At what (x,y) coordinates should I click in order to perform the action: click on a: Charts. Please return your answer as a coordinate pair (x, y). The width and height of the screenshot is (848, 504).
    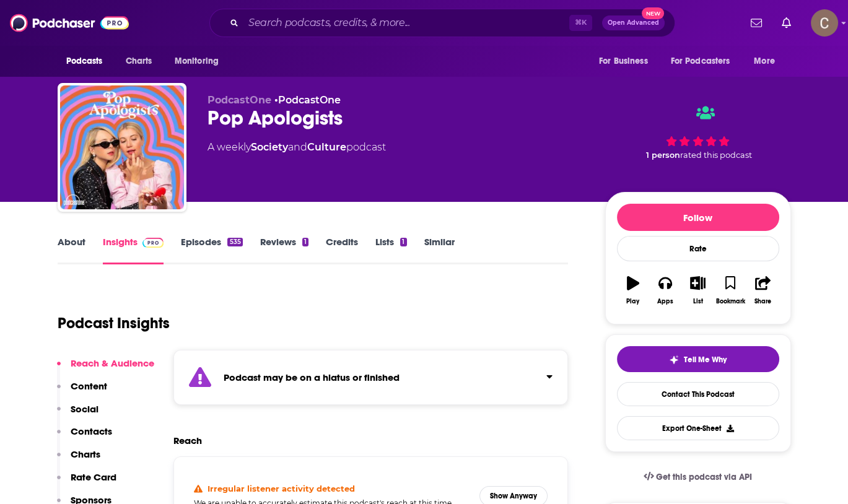
    Looking at the image, I should click on (139, 61).